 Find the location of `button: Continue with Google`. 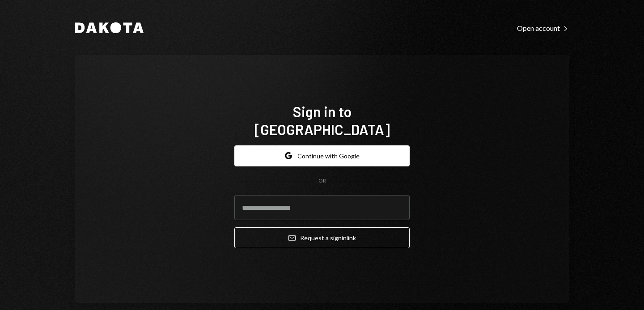

button: Continue with Google is located at coordinates (322, 156).